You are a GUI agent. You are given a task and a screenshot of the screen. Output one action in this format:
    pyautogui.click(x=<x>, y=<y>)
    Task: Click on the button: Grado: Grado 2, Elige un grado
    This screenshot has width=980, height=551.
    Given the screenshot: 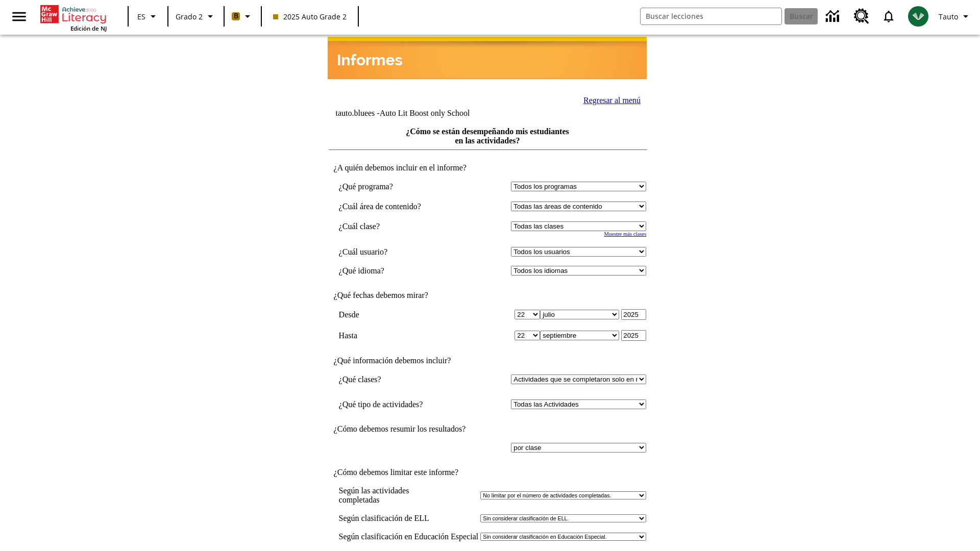 What is the action you would take?
    pyautogui.click(x=196, y=16)
    